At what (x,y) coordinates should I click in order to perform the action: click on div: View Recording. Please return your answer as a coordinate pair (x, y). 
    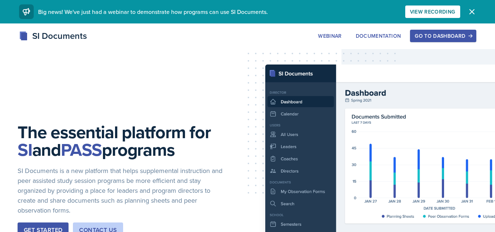
    Looking at the image, I should click on (433, 12).